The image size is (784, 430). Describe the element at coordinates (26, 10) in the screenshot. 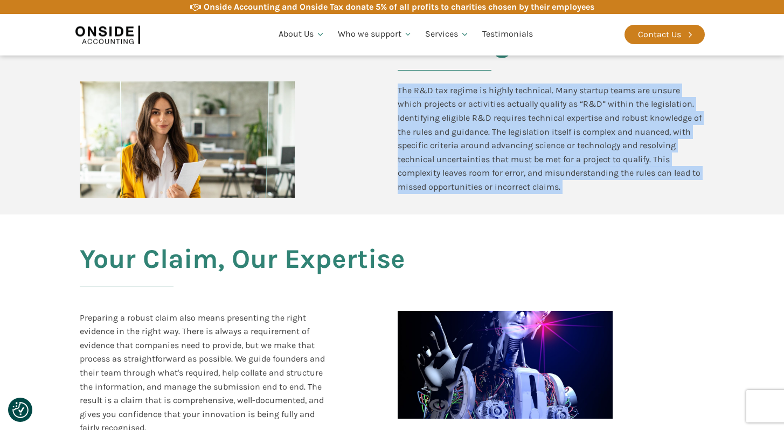

I see `div: yellow` at that location.